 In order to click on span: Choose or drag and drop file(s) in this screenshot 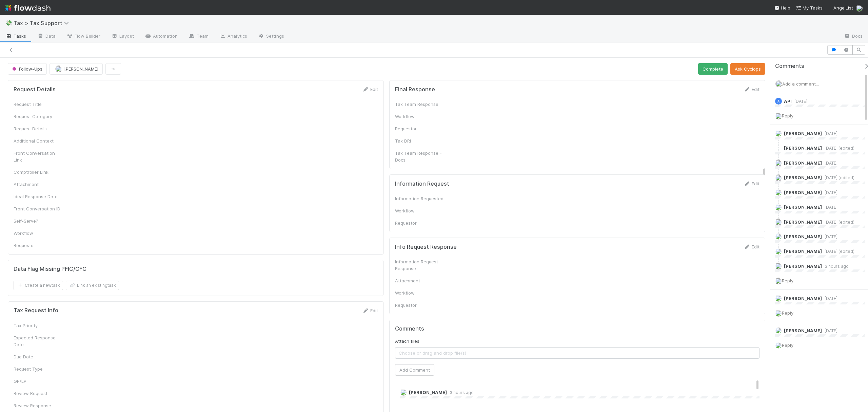, I will do `click(578, 353)`.